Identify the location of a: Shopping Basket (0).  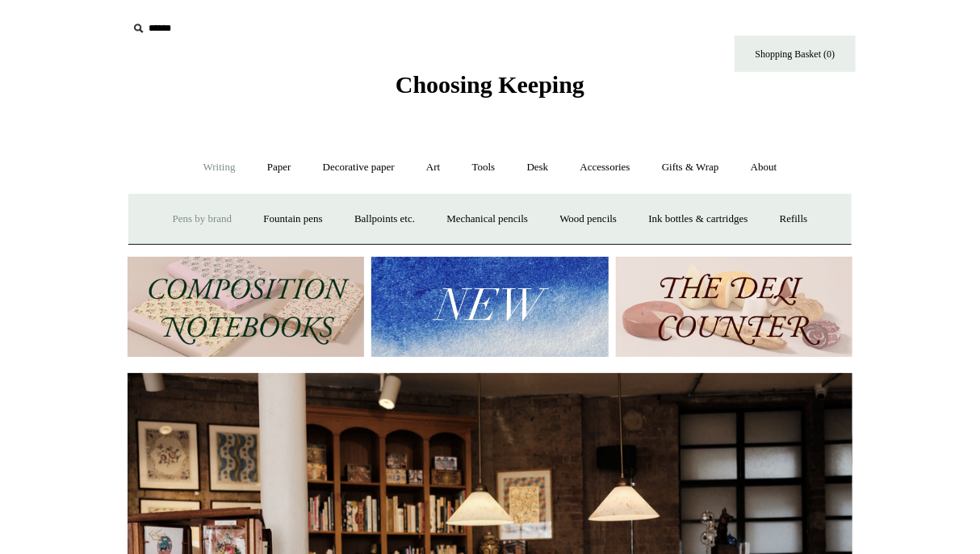
(795, 53).